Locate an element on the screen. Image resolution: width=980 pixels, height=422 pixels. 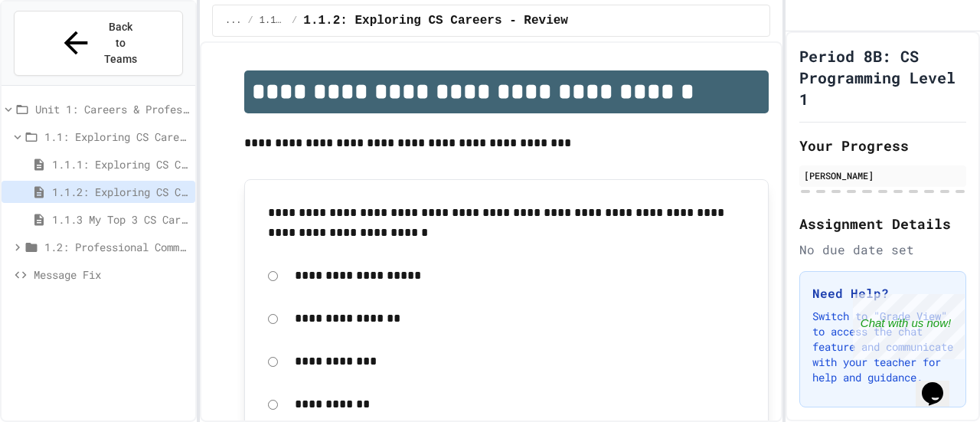
h1: Period 8B: CS Programming Level 1 is located at coordinates (882, 77).